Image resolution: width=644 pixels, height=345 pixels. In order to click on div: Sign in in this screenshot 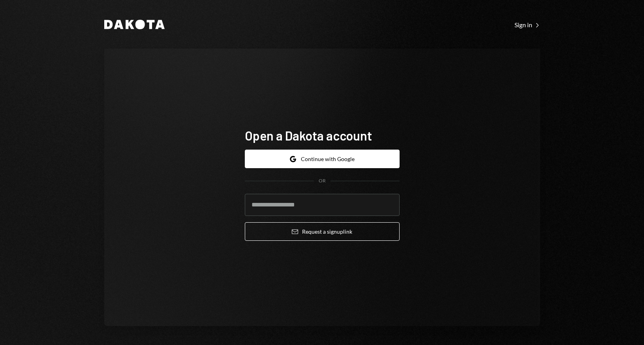, I will do `click(527, 25)`.